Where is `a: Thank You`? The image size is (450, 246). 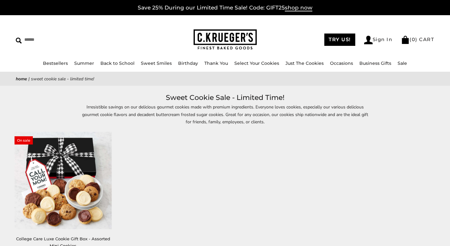 a: Thank You is located at coordinates (216, 63).